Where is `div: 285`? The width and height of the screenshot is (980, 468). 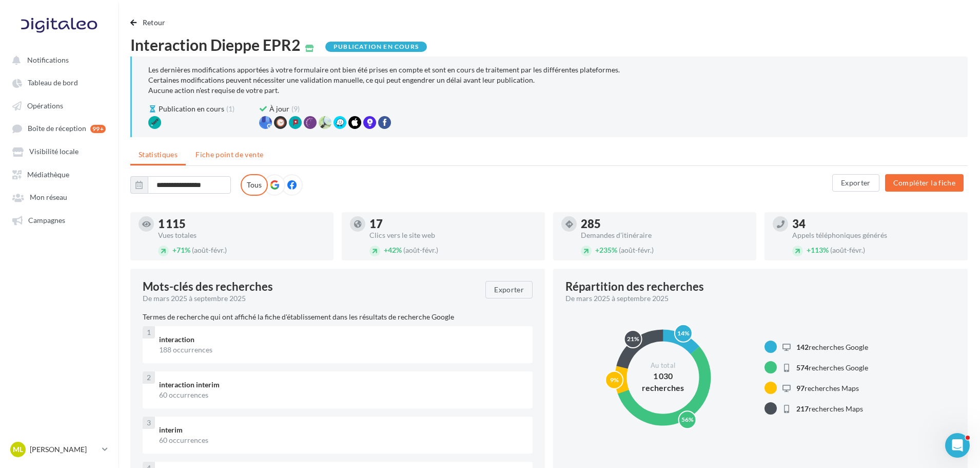 div: 285 is located at coordinates (664, 224).